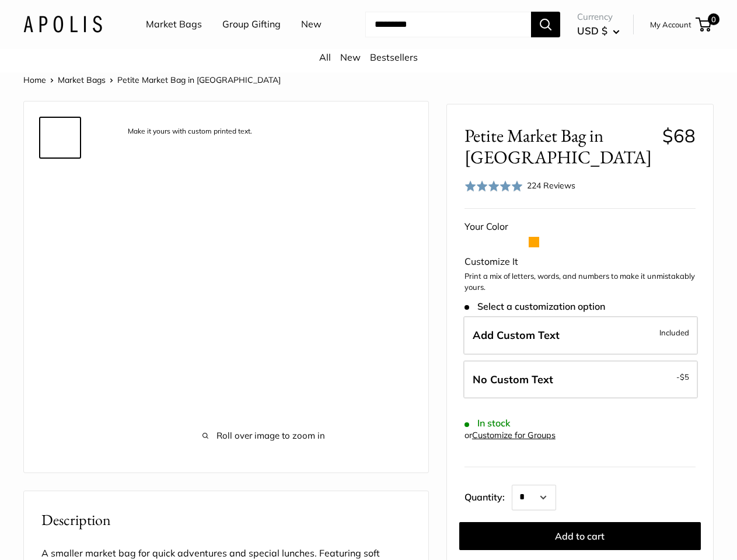 The height and width of the screenshot is (560, 737). What do you see at coordinates (678, 135) in the screenshot?
I see `span: $68` at bounding box center [678, 135].